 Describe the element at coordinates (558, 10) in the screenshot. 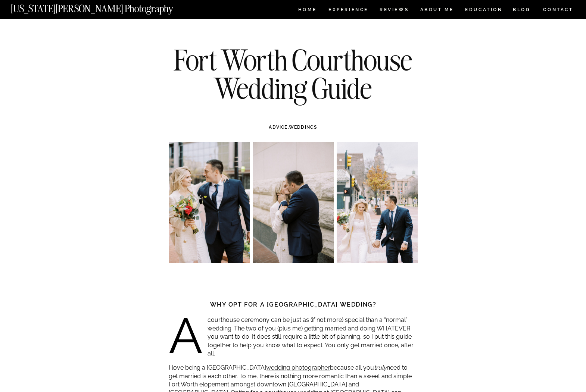

I see `a: CONTACT` at that location.